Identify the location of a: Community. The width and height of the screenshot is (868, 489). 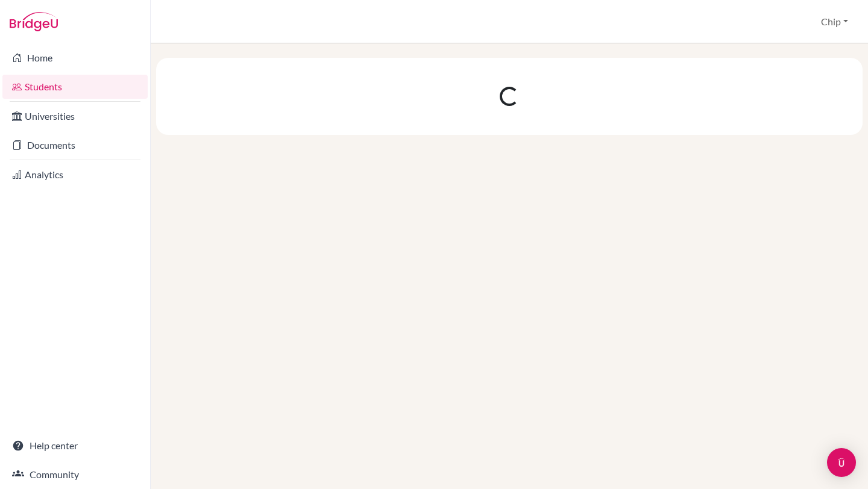
(75, 475).